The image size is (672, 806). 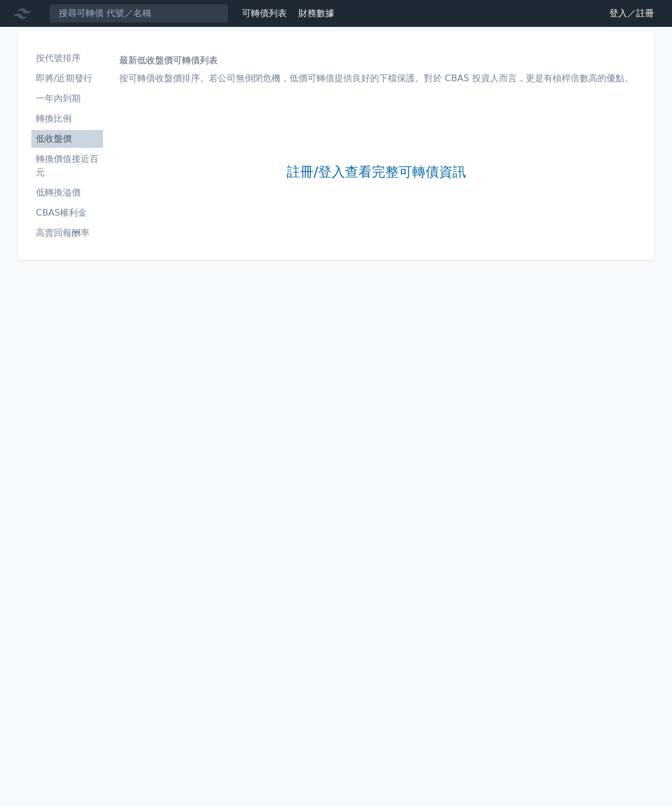 I want to click on a: 高賣回報酬率, so click(x=67, y=233).